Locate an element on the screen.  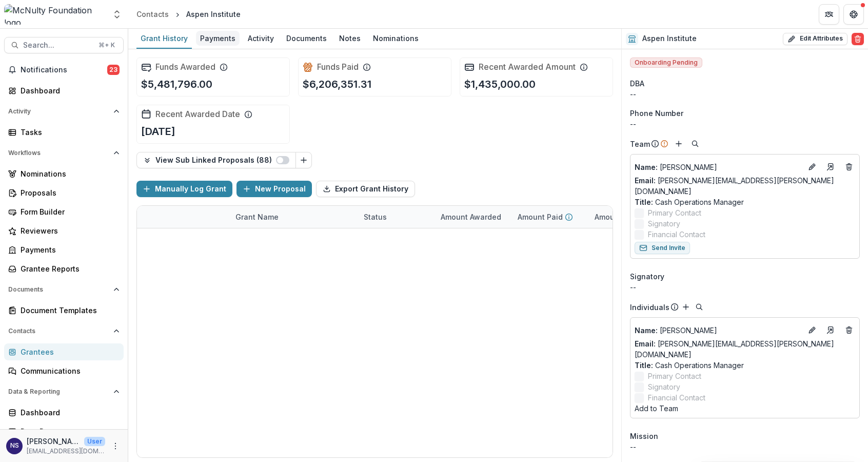
h2: Funds Awarded is located at coordinates (185, 67).